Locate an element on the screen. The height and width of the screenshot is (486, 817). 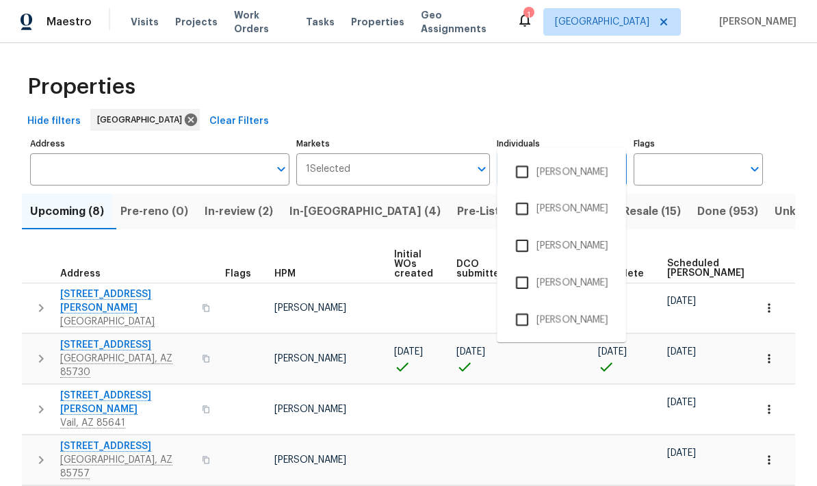
span: Hide filters is located at coordinates (54, 121).